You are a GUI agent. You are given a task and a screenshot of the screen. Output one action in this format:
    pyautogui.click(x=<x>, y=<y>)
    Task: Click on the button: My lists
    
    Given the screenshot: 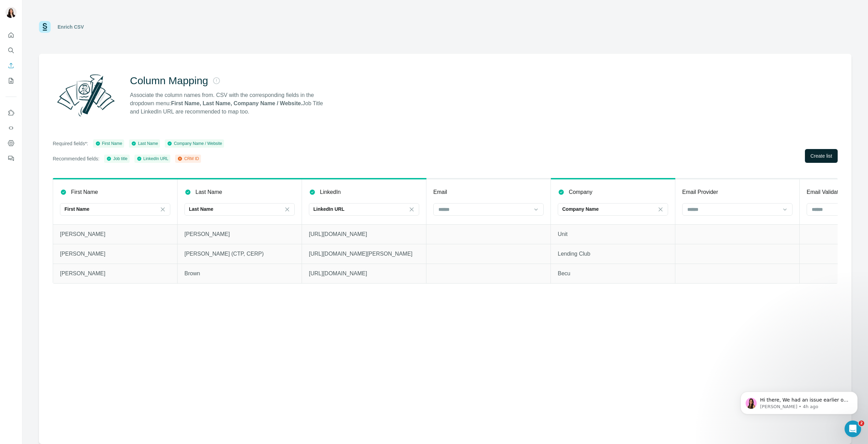 What is the action you would take?
    pyautogui.click(x=11, y=80)
    